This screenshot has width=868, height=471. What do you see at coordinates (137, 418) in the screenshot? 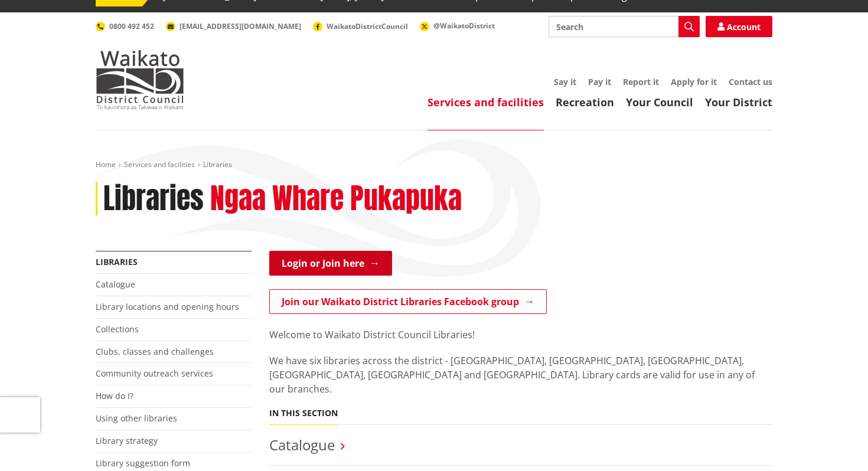
I see `a: Using other libraries` at bounding box center [137, 418].